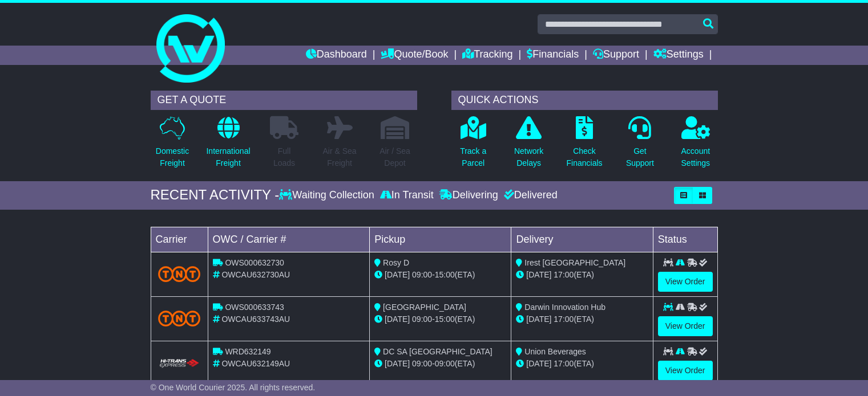  I want to click on span: Darwin Innovation Hub, so click(565, 307).